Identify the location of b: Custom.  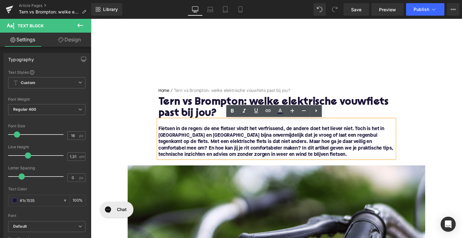
(28, 83).